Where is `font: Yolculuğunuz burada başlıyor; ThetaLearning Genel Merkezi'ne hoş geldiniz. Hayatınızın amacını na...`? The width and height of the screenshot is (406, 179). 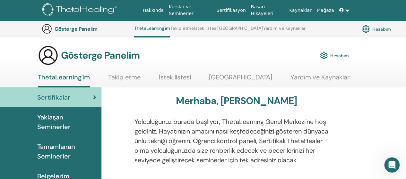
font: Yolculuğunuz burada başlıyor; ThetaLearning Genel Merkezi'ne hoş geldiniz. Hayatınızın amacını na... is located at coordinates (231, 141).